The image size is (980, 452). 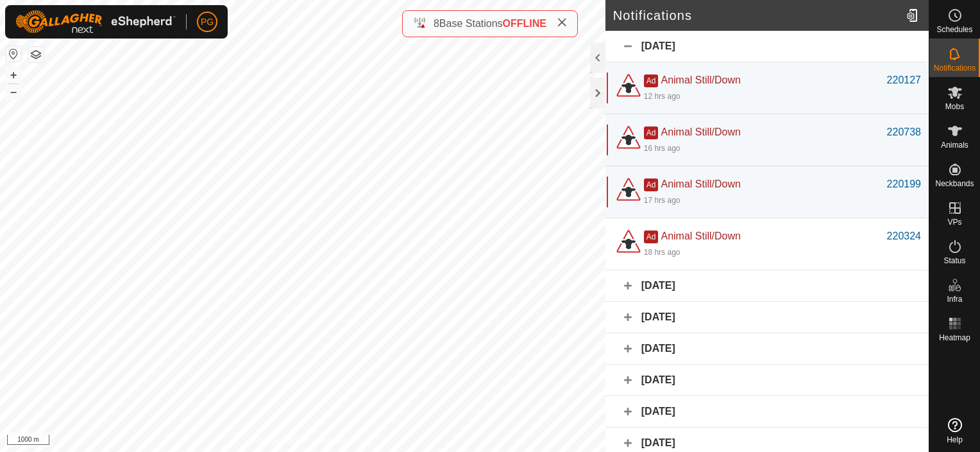 What do you see at coordinates (904, 132) in the screenshot?
I see `div: 220738` at bounding box center [904, 132].